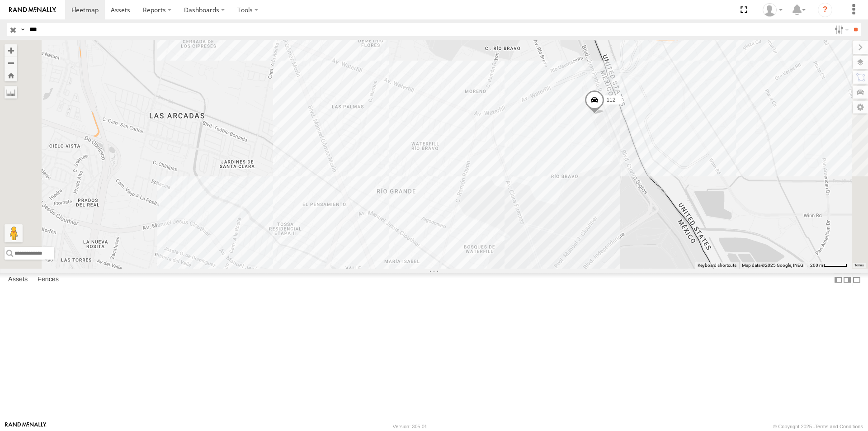  Describe the element at coordinates (841, 29) in the screenshot. I see `label: Search Filter Options` at that location.